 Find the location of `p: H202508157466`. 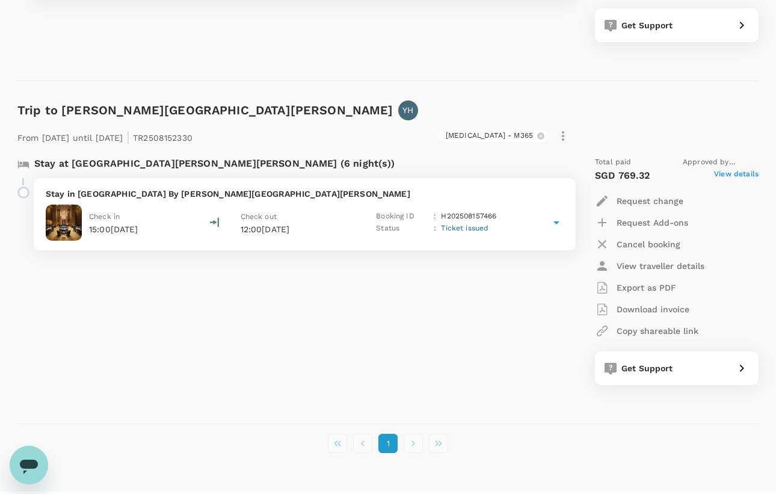

p: H202508157466 is located at coordinates (469, 217).